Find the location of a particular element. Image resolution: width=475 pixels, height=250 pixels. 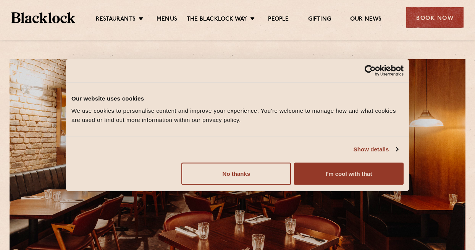

a: Our News is located at coordinates (366, 20).